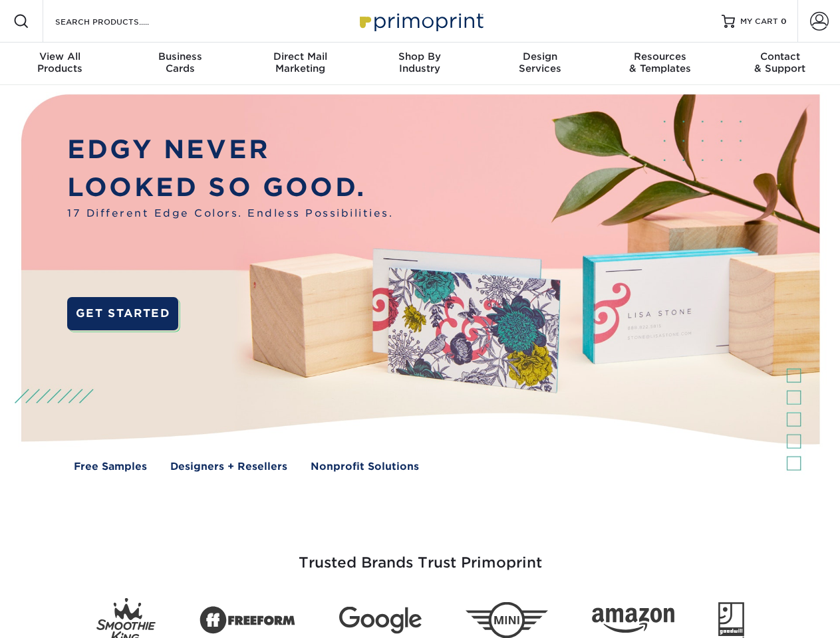 The height and width of the screenshot is (638, 840). I want to click on a: Designers + Resellers, so click(229, 466).